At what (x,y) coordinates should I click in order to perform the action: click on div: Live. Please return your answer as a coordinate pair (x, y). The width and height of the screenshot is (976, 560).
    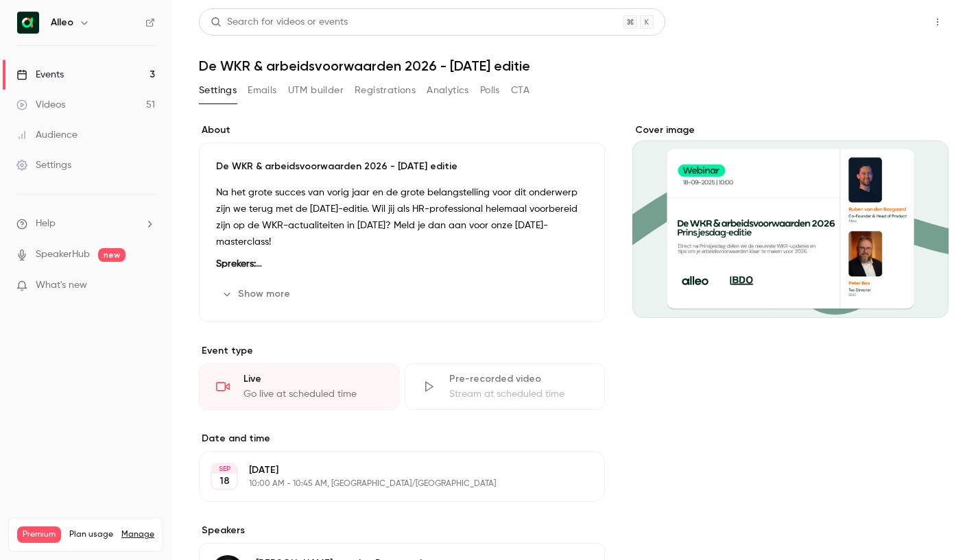
    Looking at the image, I should click on (313, 379).